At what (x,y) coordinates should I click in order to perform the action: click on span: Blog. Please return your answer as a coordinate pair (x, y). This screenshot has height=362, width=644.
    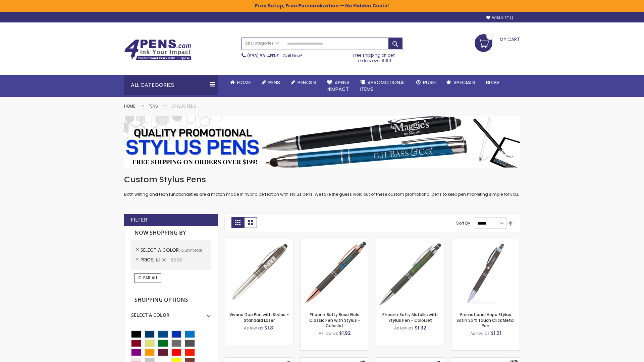
    Looking at the image, I should click on (493, 82).